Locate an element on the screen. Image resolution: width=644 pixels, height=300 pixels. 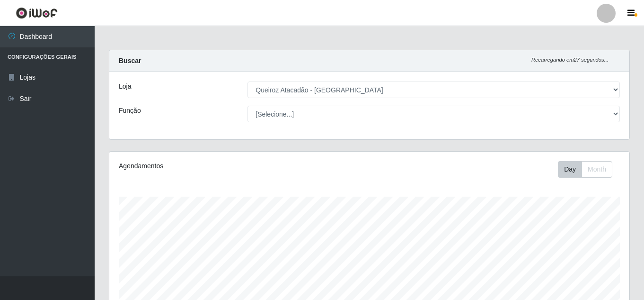
button: Month is located at coordinates (597, 169).